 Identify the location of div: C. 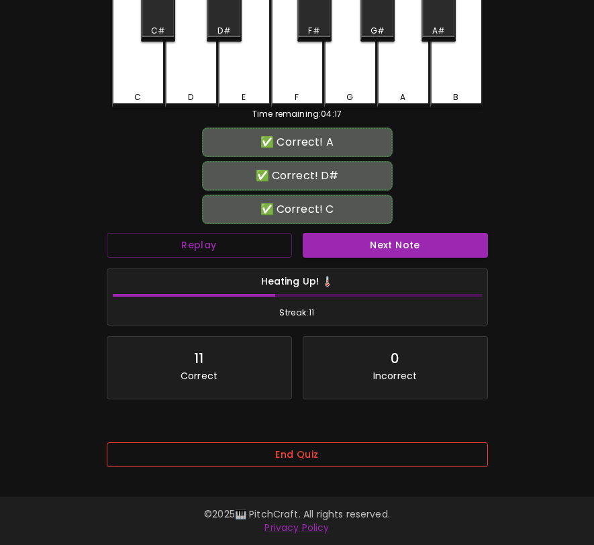
(138, 97).